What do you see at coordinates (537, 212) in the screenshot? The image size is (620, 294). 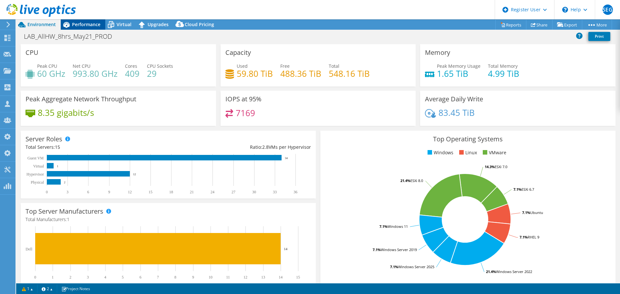 I see `tspan: Ubuntu` at bounding box center [537, 212].